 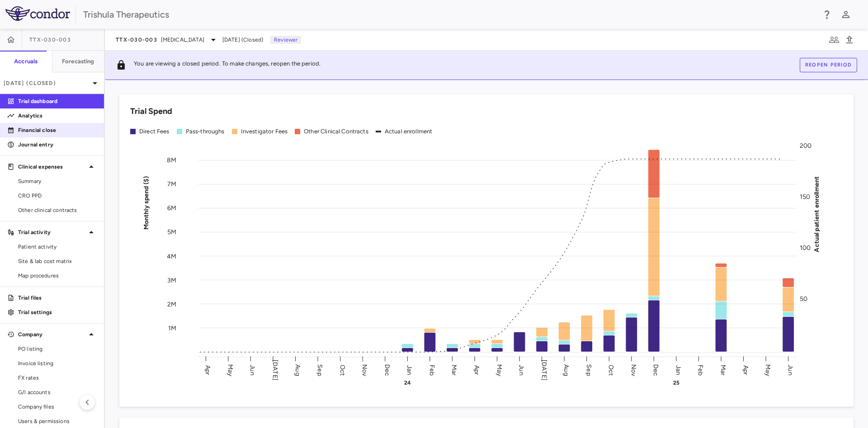 I want to click on text: 24, so click(x=407, y=383).